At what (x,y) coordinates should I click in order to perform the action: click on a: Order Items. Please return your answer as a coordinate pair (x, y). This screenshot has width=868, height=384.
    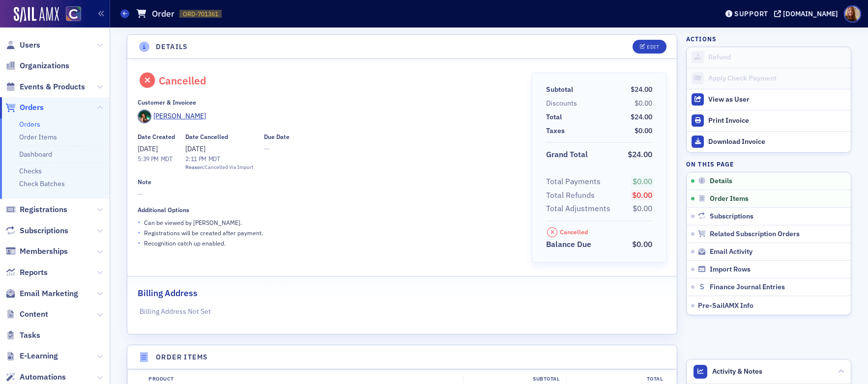
    Looking at the image, I should click on (38, 137).